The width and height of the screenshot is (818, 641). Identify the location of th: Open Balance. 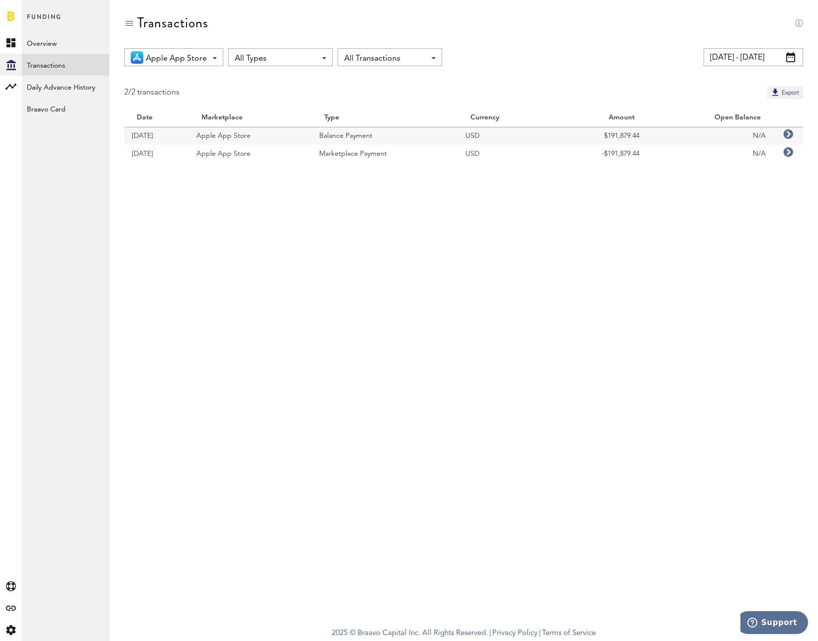
(710, 118).